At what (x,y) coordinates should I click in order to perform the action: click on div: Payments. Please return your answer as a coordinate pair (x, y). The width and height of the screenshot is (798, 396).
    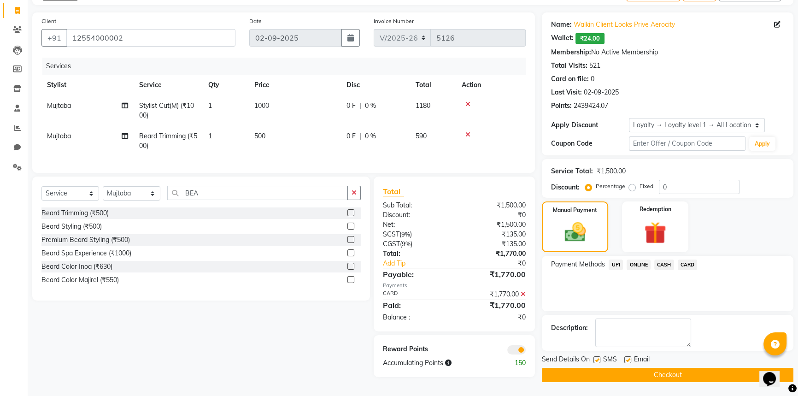
    Looking at the image, I should click on (454, 285).